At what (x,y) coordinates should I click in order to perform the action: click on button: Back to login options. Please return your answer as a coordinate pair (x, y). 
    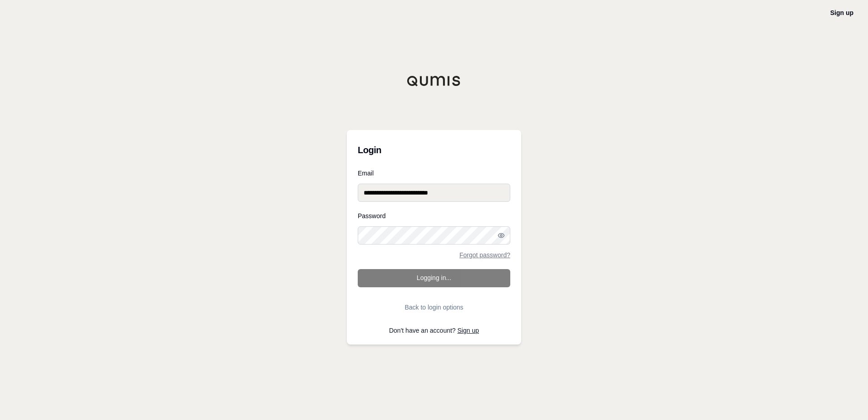
    Looking at the image, I should click on (434, 307).